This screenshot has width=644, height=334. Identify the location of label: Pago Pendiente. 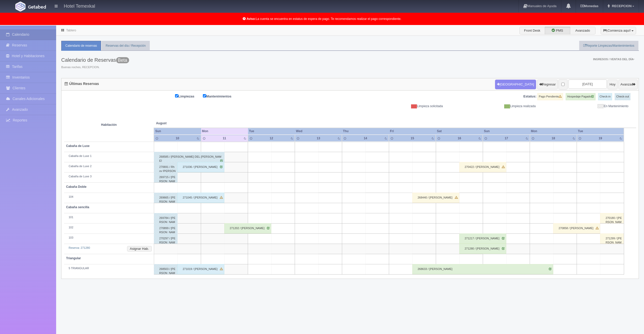
(550, 97).